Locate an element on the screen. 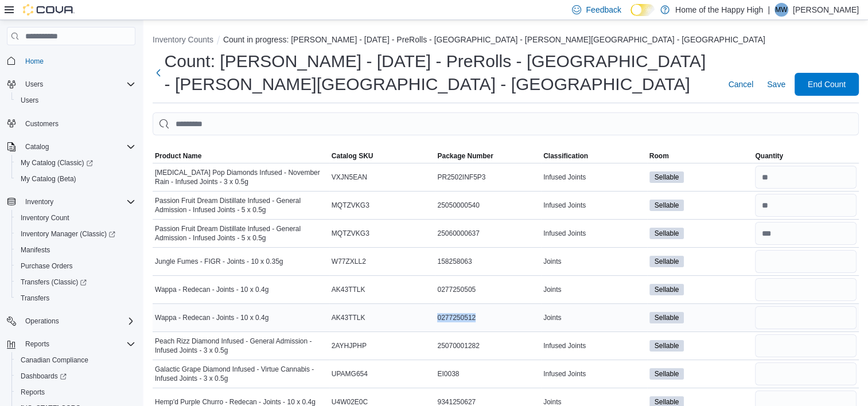  div: EI0038 is located at coordinates (488, 374).